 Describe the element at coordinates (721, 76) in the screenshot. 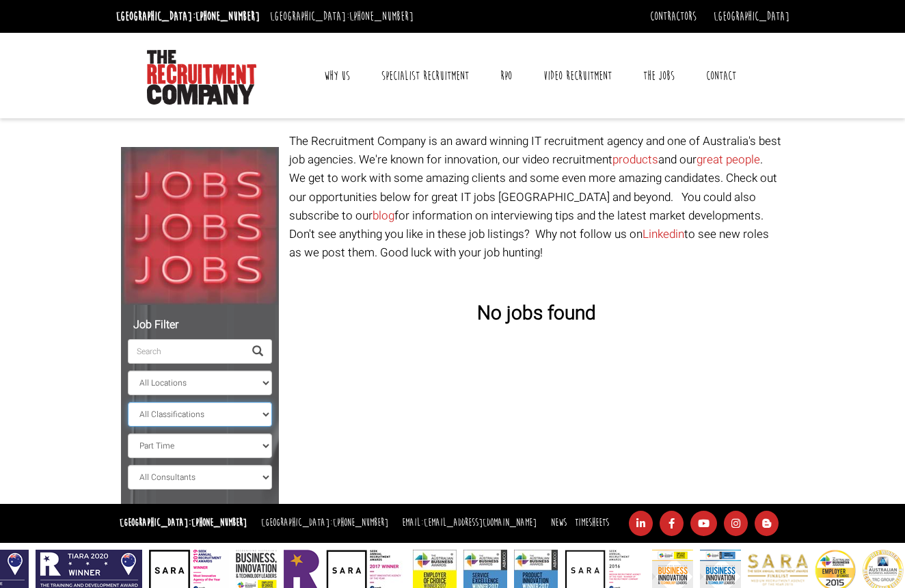

I see `a: Contact` at that location.